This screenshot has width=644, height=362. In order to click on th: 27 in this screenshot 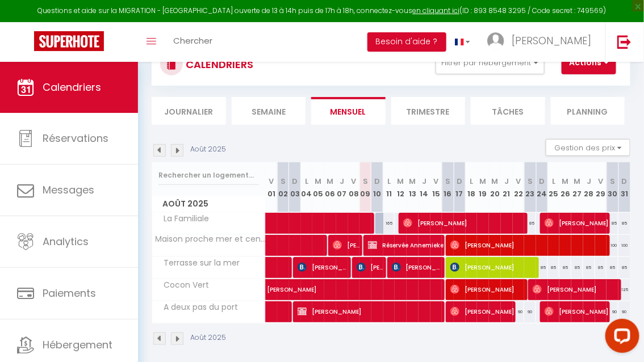, I will do `click(577, 187)`.